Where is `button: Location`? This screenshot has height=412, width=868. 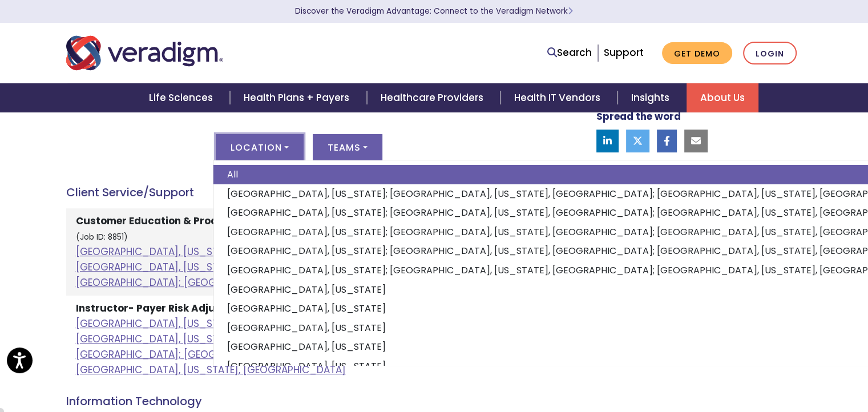
button: Location is located at coordinates (260, 147).